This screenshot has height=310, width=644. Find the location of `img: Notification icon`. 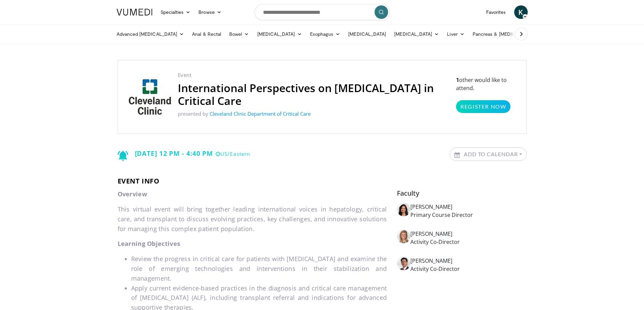

img: Notification icon is located at coordinates (123, 156).